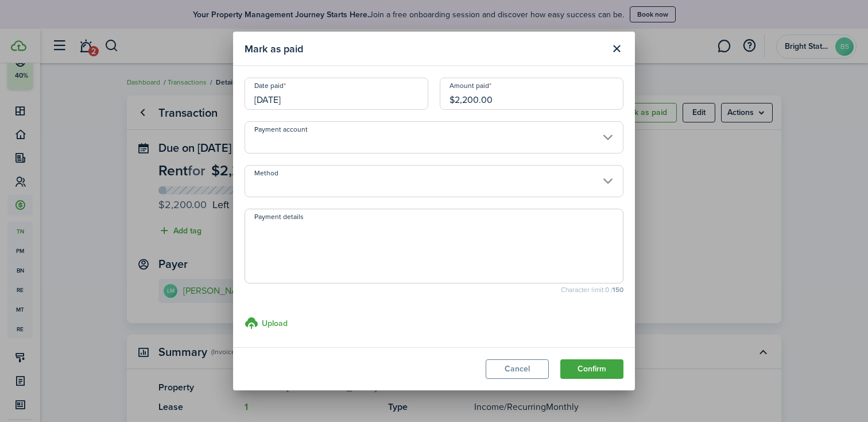 The height and width of the screenshot is (422, 868). What do you see at coordinates (617, 49) in the screenshot?
I see `button: Close modal` at bounding box center [617, 49].